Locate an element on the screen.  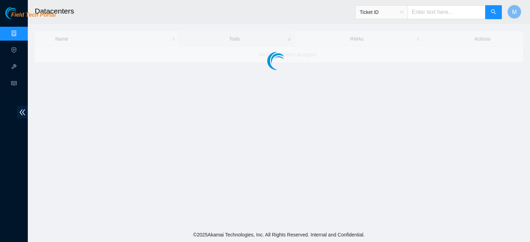
span: Ticket ID is located at coordinates (382, 12).